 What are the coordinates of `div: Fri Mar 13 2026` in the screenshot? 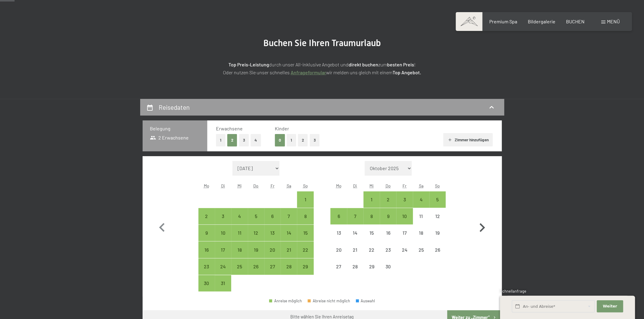 It's located at (272, 233).